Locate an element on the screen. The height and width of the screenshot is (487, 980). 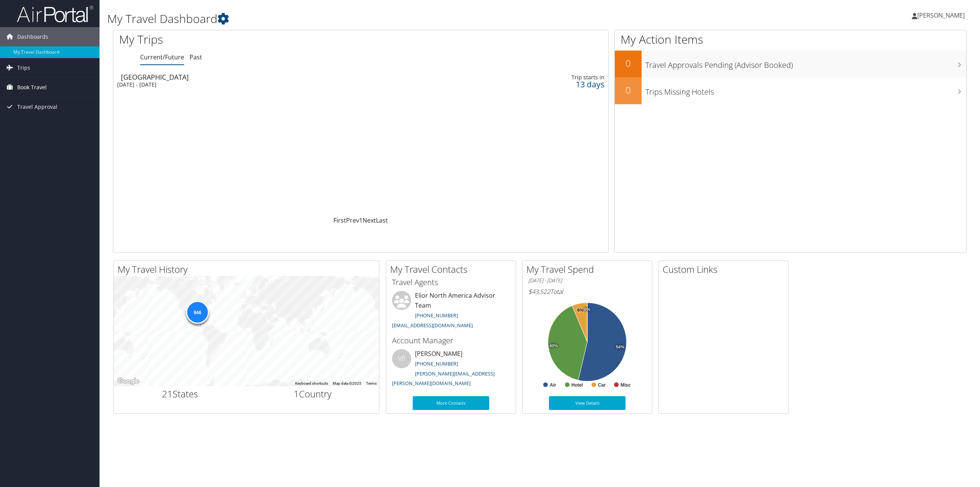
a: Open this area in Google Maps (opens a new window) is located at coordinates (128, 381).